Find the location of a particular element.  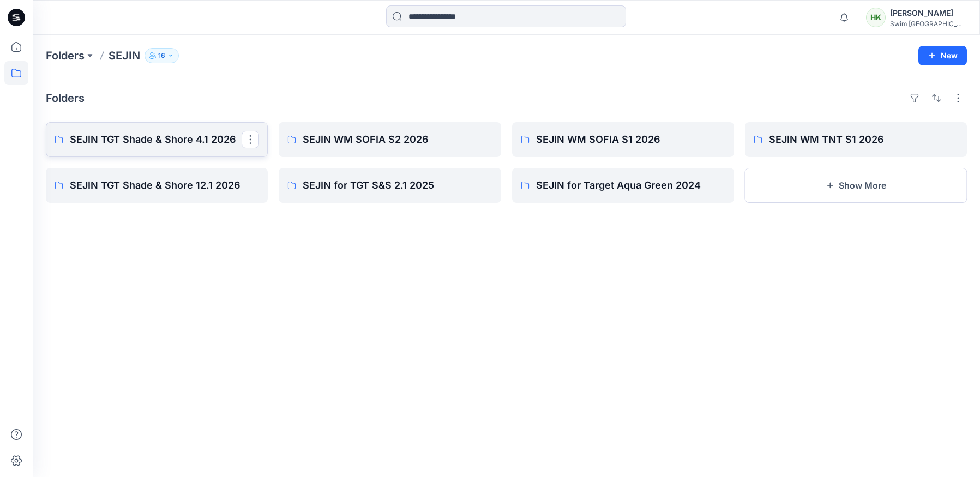

a: SEJIN TGT Shade & Shore 4.1 2026 is located at coordinates (156, 140).